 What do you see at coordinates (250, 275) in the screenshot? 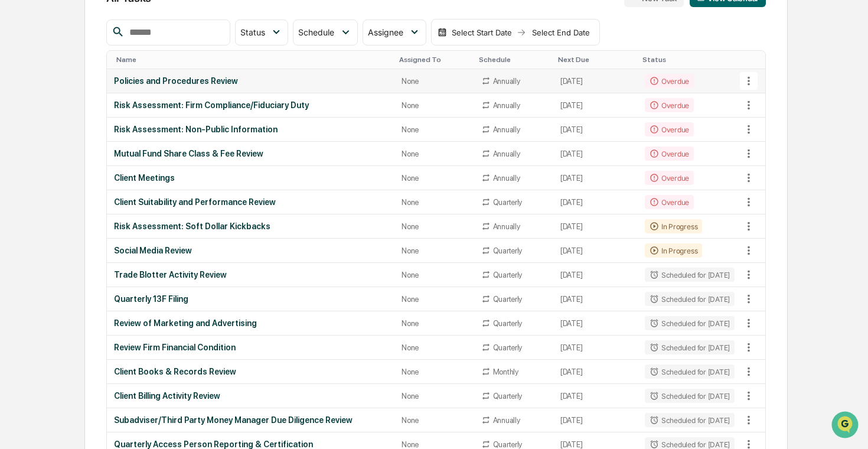
I see `div: Trade Blotter Activity Review` at bounding box center [250, 275].